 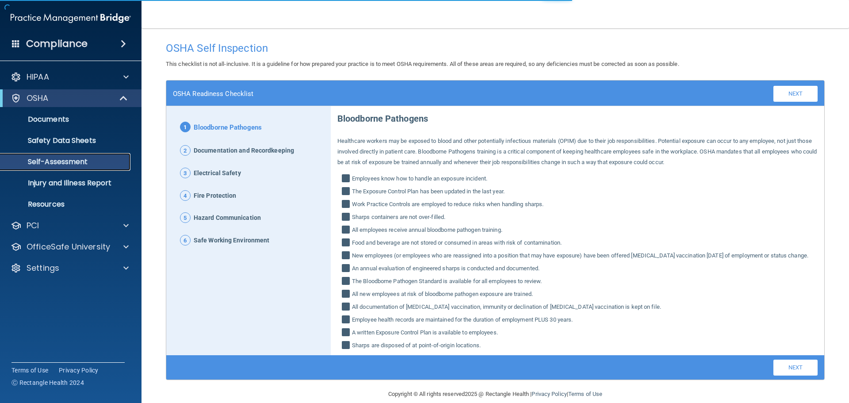 I want to click on a: PCI, so click(x=69, y=226).